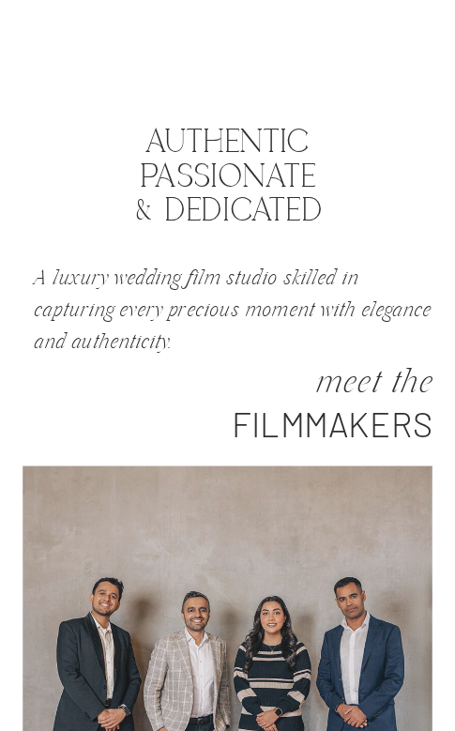 Image resolution: width=455 pixels, height=731 pixels. I want to click on a: cw, so click(76, 43).